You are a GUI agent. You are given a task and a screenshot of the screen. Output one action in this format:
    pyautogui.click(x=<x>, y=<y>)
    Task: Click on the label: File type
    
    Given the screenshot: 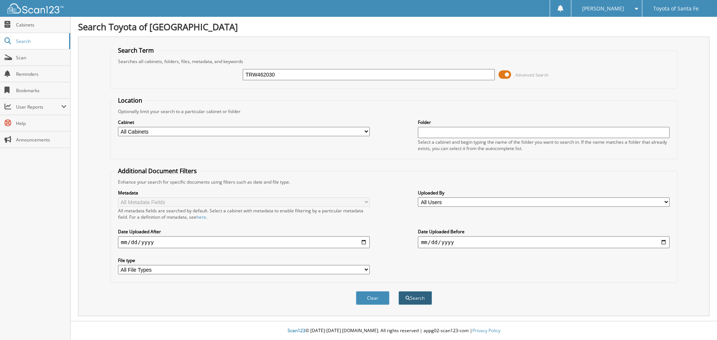 What is the action you would take?
    pyautogui.click(x=244, y=260)
    